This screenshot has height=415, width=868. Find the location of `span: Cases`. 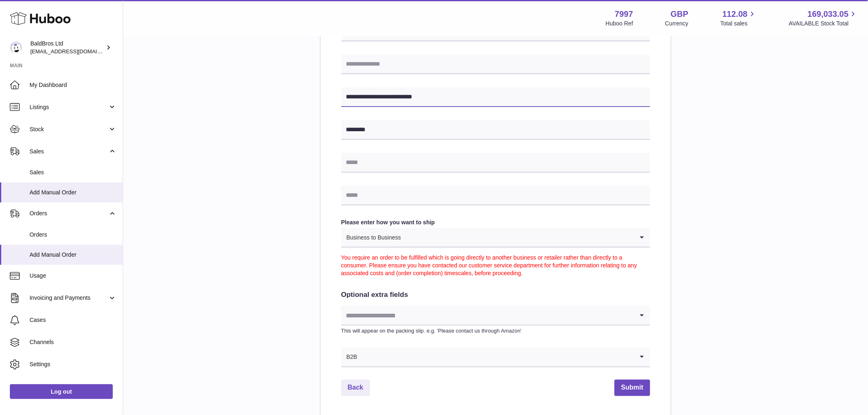

span: Cases is located at coordinates (73, 320).